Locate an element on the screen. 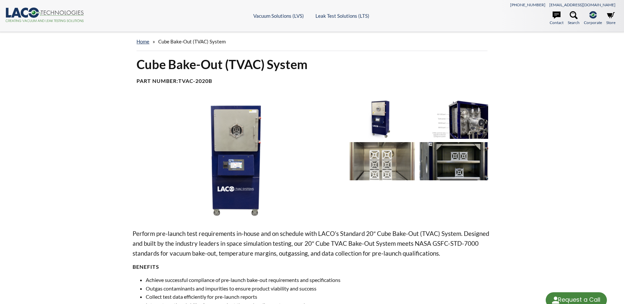 The image size is (624, 304). h4: BENEFITS is located at coordinates (312, 267).